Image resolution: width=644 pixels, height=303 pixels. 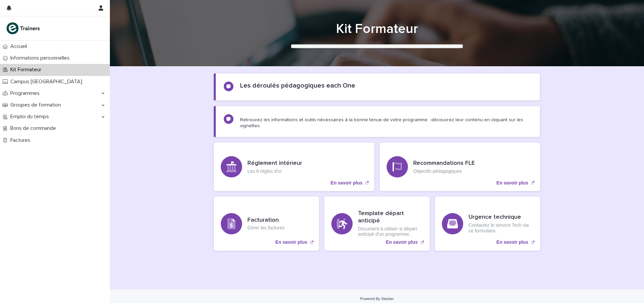 I want to click on h3: Facturation, so click(x=266, y=221).